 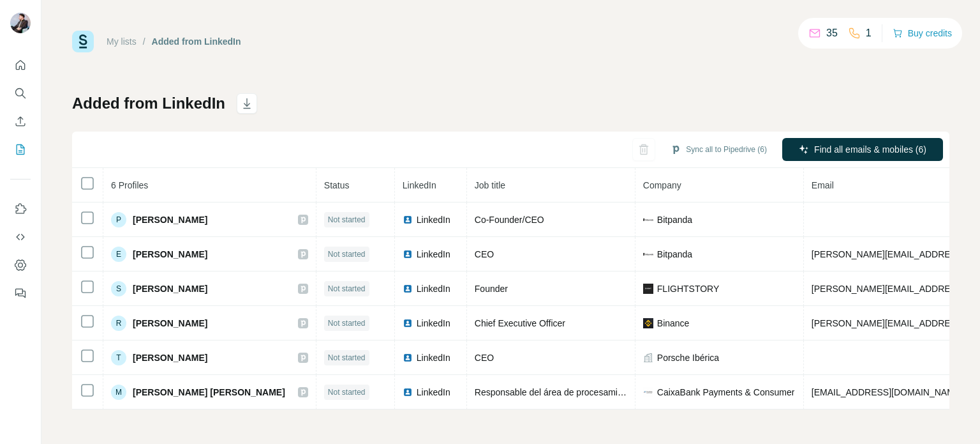 I want to click on span: Porsche Ibérica, so click(x=687, y=357).